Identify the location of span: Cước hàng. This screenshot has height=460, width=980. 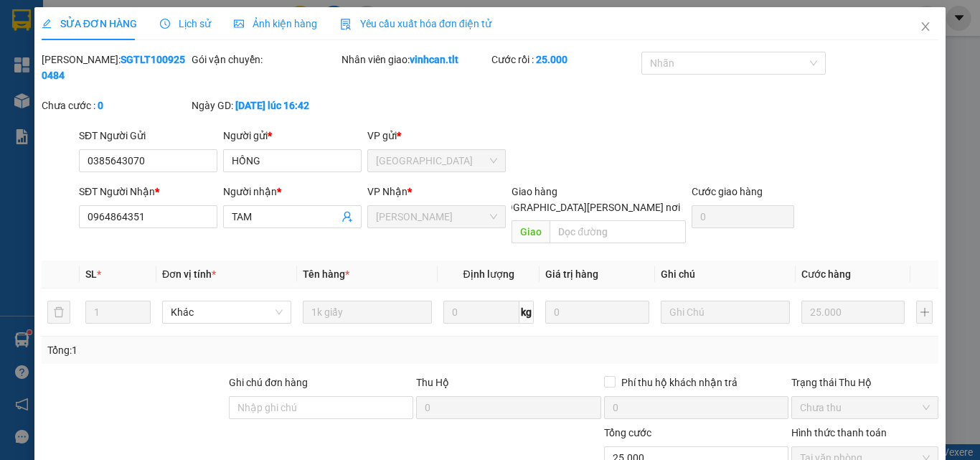
(826, 274).